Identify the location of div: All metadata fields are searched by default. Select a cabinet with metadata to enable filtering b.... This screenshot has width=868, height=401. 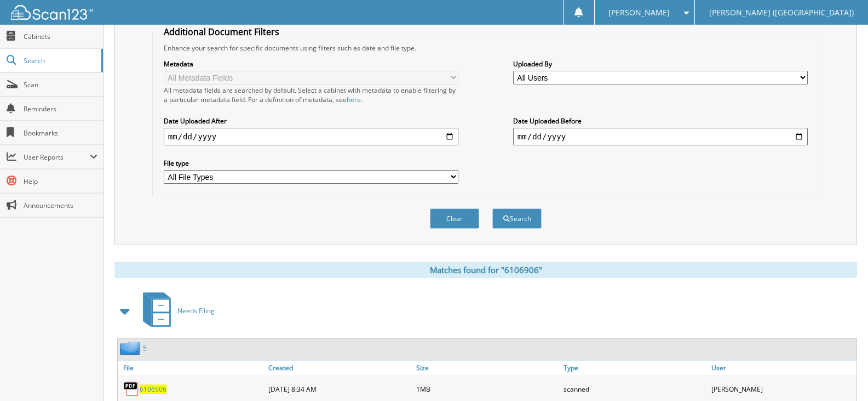
(311, 95).